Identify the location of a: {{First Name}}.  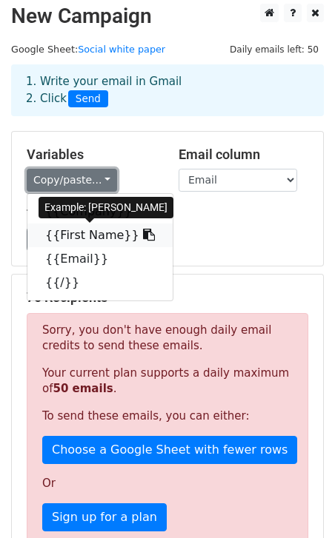
(100, 235).